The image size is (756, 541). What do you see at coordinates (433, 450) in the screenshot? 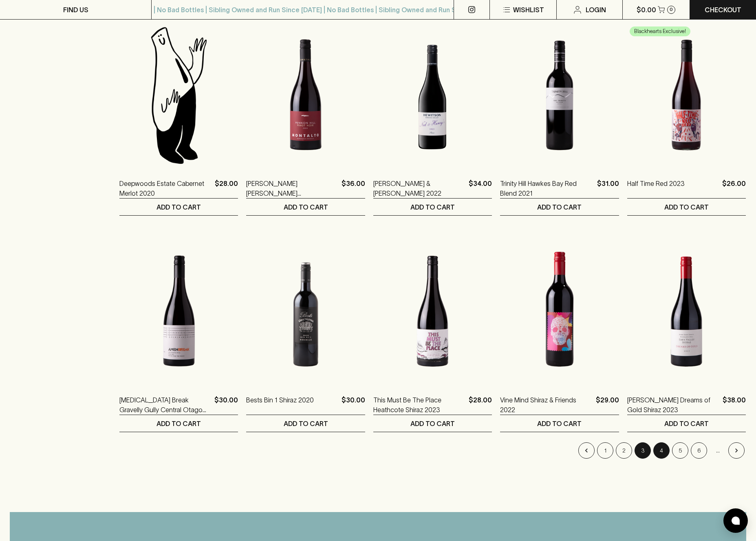
I see `nav: pagination navigation` at bounding box center [433, 450].